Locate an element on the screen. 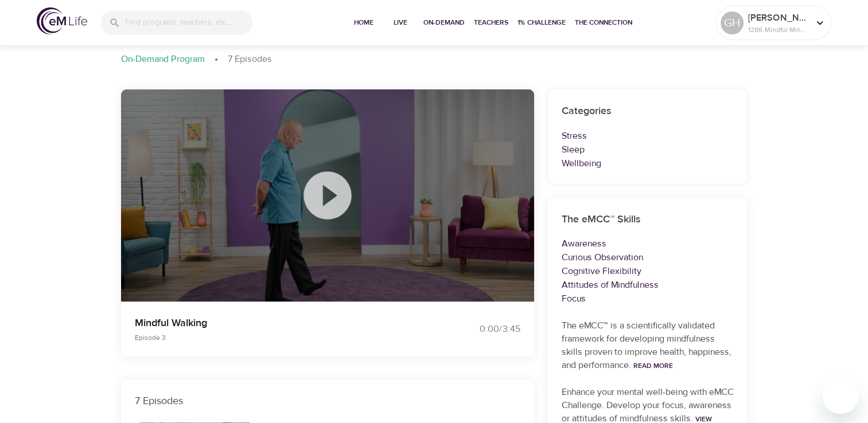  p: Sleep is located at coordinates (647, 150).